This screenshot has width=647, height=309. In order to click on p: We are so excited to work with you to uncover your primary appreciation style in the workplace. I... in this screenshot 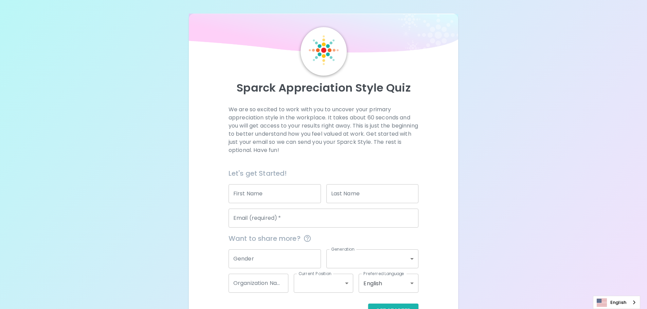, I will do `click(323, 130)`.